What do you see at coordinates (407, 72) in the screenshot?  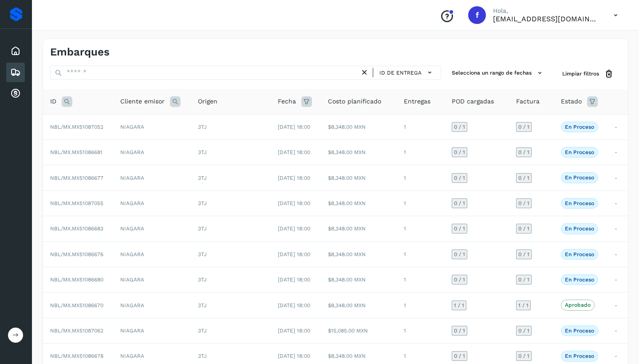 I see `button: ID de entrega` at bounding box center [407, 72].